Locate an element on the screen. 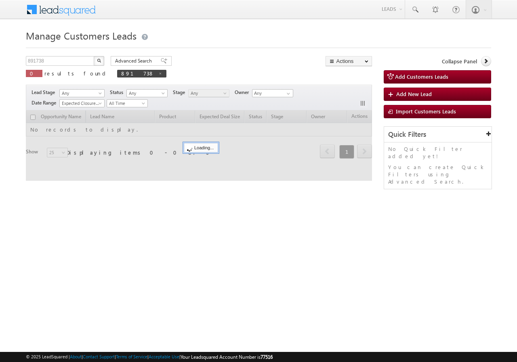 The height and width of the screenshot is (362, 517). span: Lead Stage is located at coordinates (45, 92).